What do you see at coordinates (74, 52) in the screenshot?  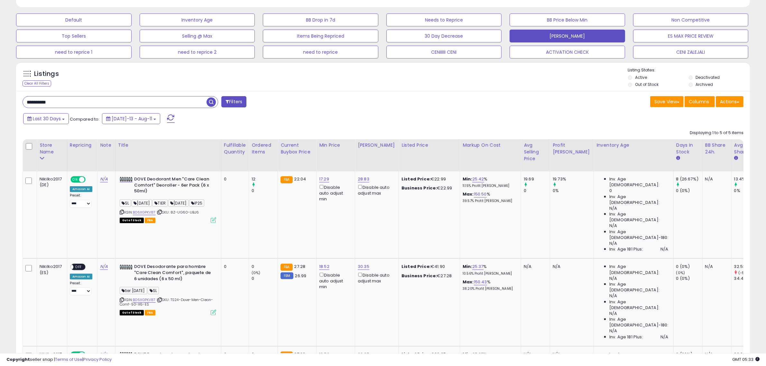 I see `button: need to reprice 1` at bounding box center [74, 52].